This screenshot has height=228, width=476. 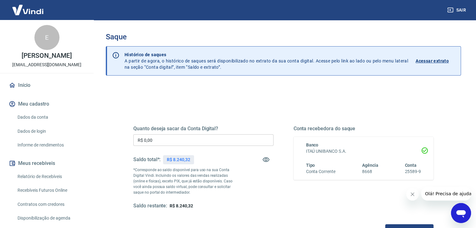 What do you see at coordinates (364, 129) in the screenshot?
I see `h5: Conta recebedora do saque` at bounding box center [364, 129].